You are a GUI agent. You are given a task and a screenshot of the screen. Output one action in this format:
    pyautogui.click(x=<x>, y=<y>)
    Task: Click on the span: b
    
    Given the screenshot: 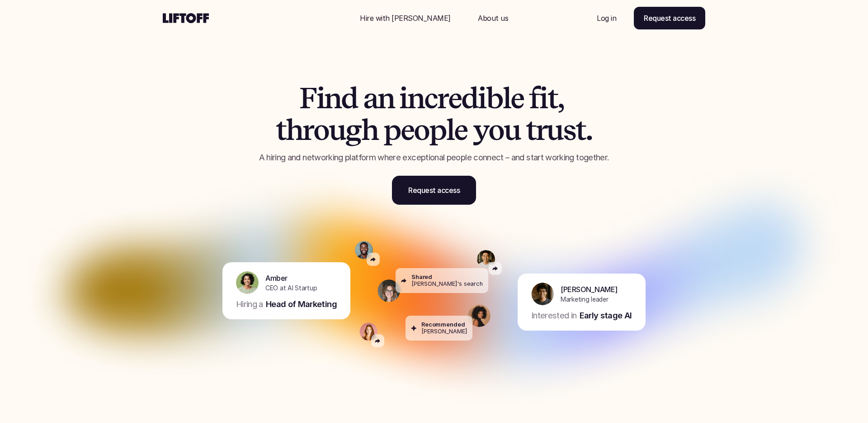 What is the action you would take?
    pyautogui.click(x=494, y=99)
    